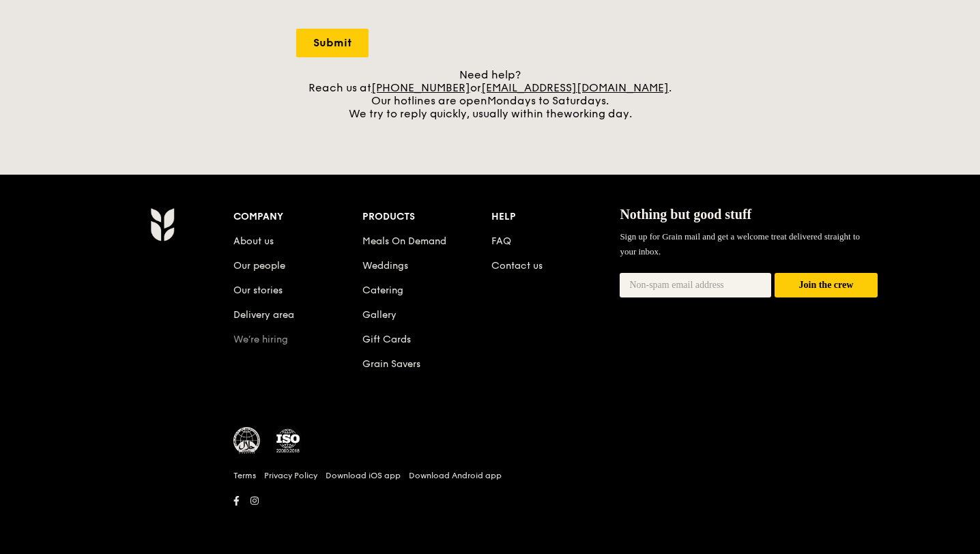  I want to click on a: Download Android app, so click(455, 476).